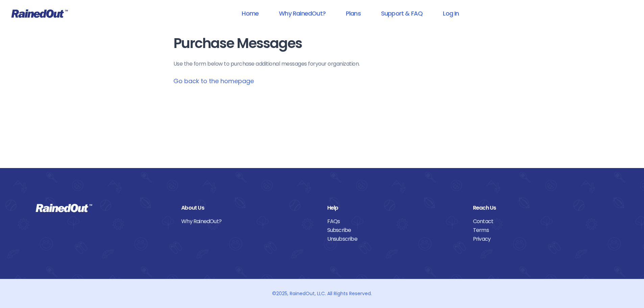  What do you see at coordinates (250, 13) in the screenshot?
I see `a: Home` at bounding box center [250, 13].